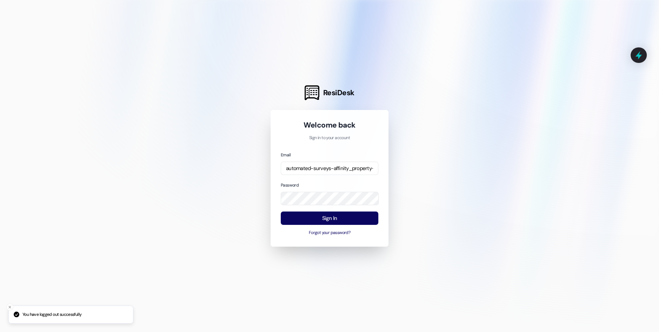 The image size is (659, 332). Describe the element at coordinates (330, 125) in the screenshot. I see `h1: Welcome back` at that location.